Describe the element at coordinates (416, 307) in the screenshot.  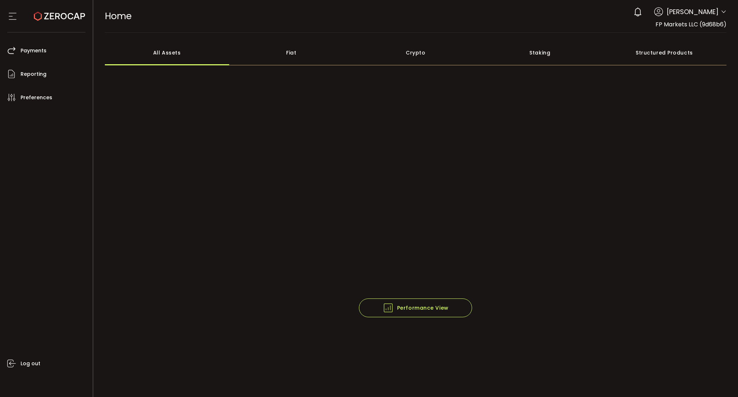
I see `button: Performance View` at that location.